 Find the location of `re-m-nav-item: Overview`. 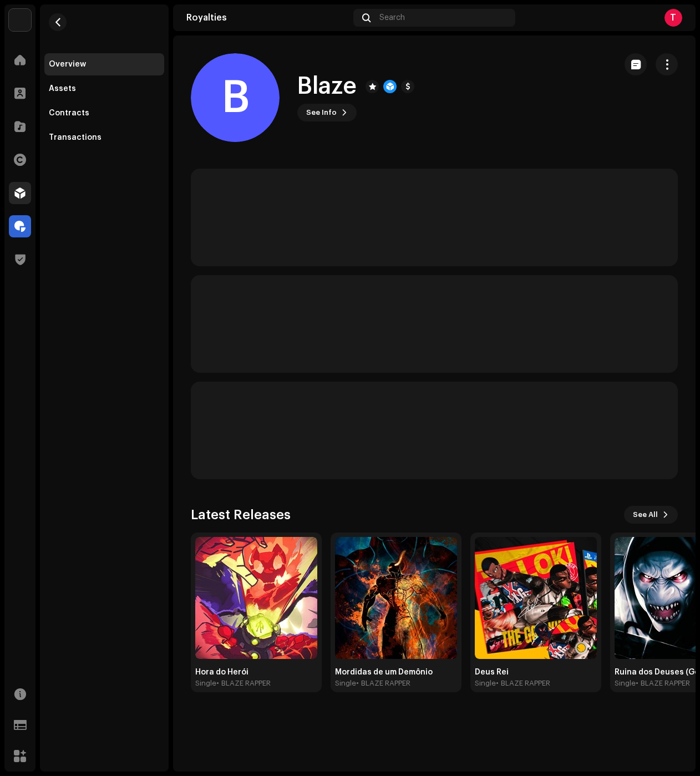

re-m-nav-item: Overview is located at coordinates (104, 64).